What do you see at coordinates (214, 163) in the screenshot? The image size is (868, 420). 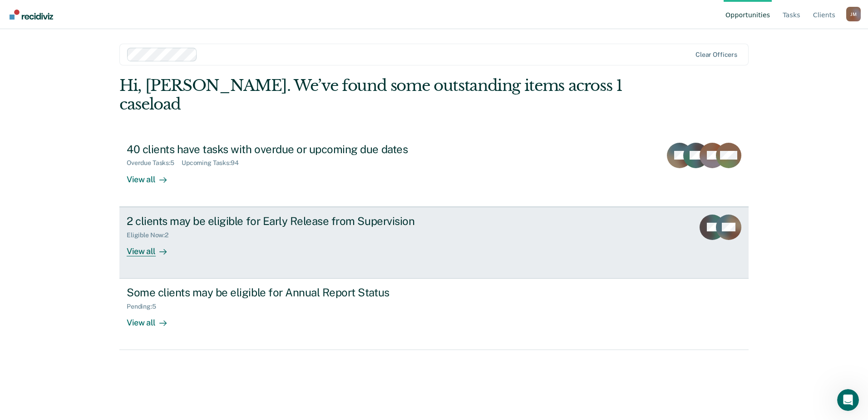 I see `div: Upcoming Tasks : 94` at bounding box center [214, 163].